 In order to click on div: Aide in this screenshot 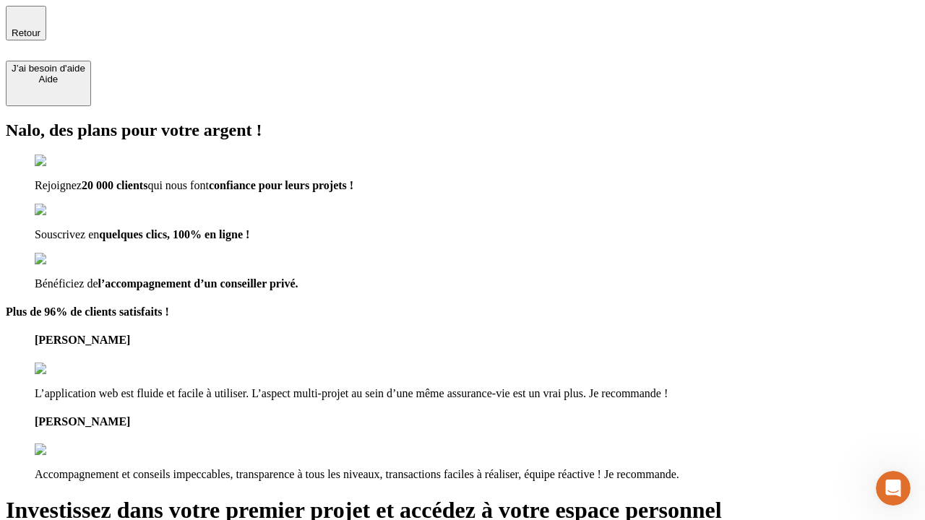, I will do `click(48, 79)`.